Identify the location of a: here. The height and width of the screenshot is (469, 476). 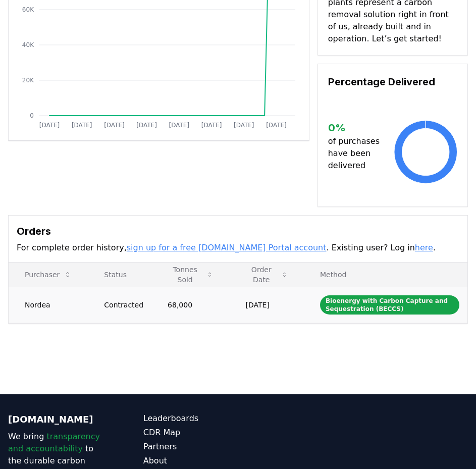
(424, 247).